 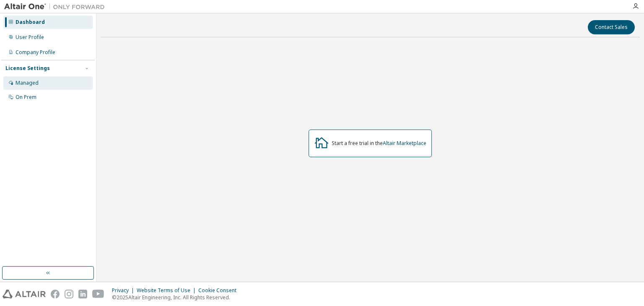 I want to click on p: © 2025 Altair Engineering, Inc. All Rights Reserved., so click(x=177, y=297).